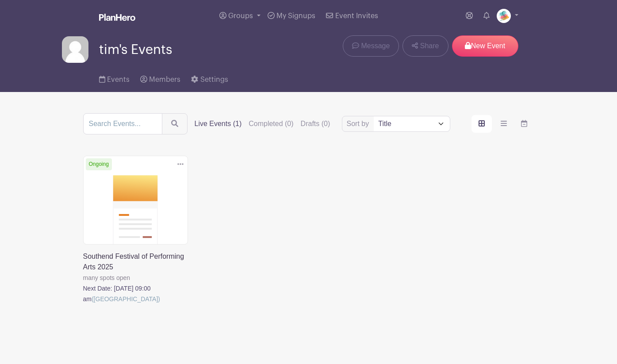  What do you see at coordinates (75, 50) in the screenshot?
I see `img: default-ce2991bfa6775e67f084385cd625a349d9dcbb7a52a09fb2fda1e96e2d18dcdb.png` at bounding box center [75, 50].